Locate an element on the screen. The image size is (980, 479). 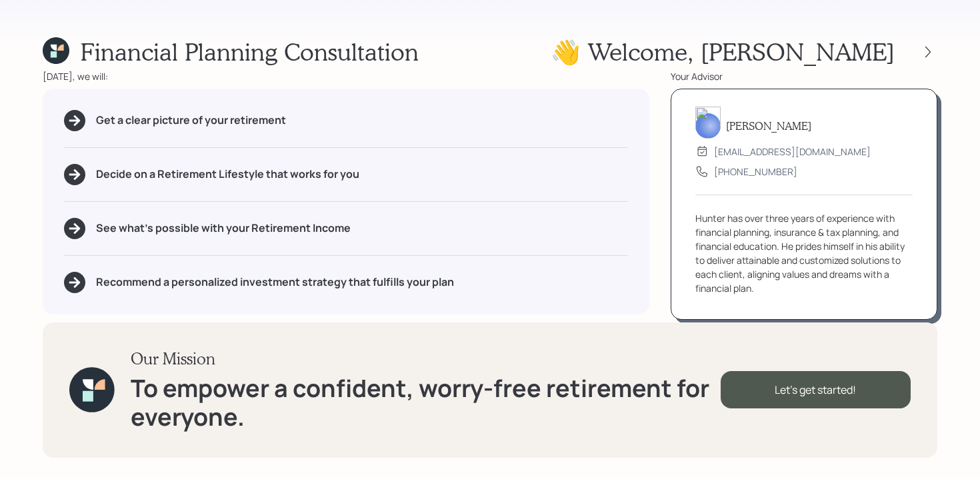
h5: Decide on a Retirement Lifestyle that works for you is located at coordinates (227, 174).